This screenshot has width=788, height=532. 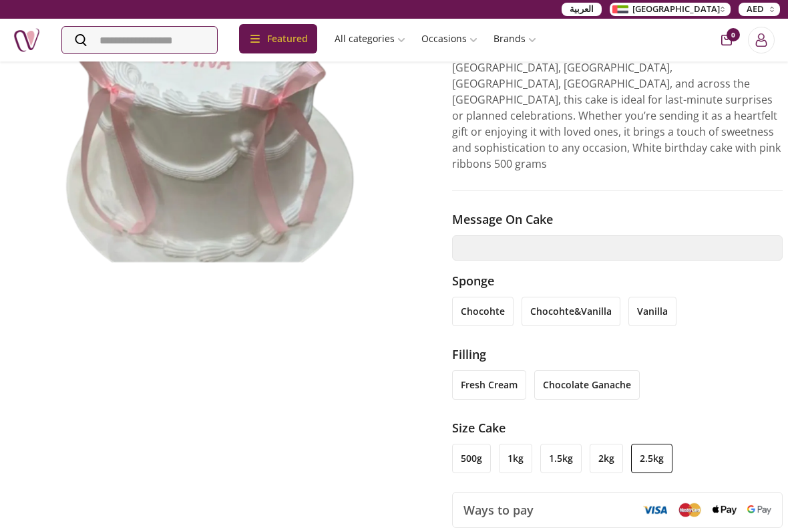 What do you see at coordinates (759, 510) in the screenshot?
I see `img: Google Pay` at bounding box center [759, 510].